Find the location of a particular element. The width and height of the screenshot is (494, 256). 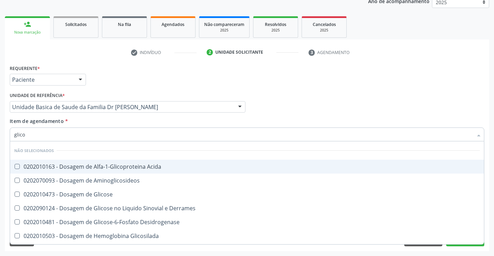

span: Cancelados is located at coordinates (324, 24).